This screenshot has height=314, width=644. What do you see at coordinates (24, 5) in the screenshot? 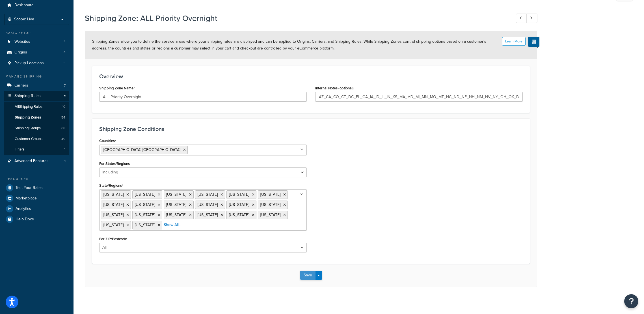
I see `span: Dashboard` at bounding box center [24, 5].